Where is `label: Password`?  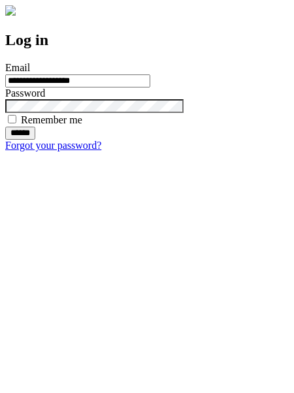
label: Password is located at coordinates (25, 93).